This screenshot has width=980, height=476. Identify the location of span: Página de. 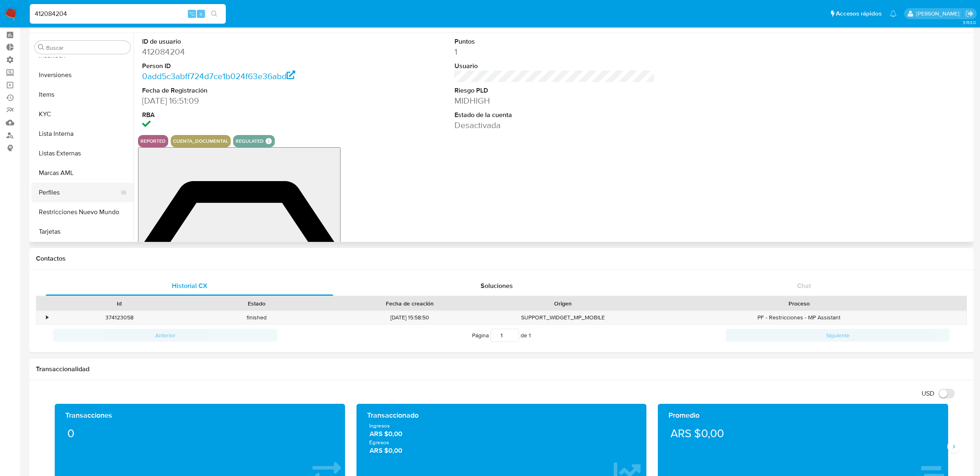
(501, 336).